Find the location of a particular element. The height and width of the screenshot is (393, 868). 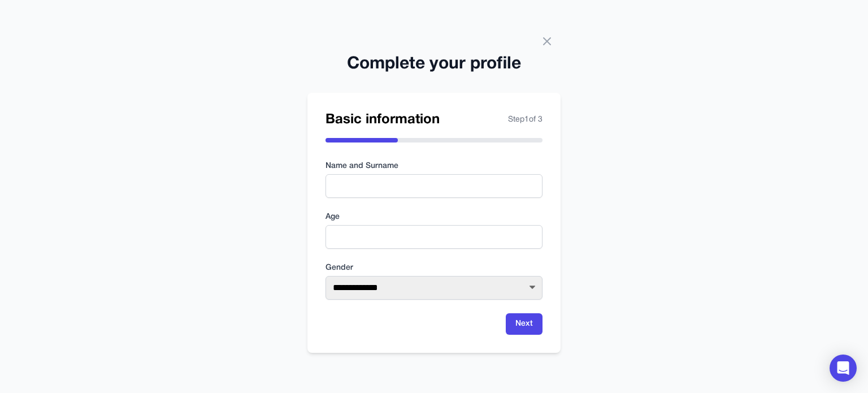

h2: Complete your profile is located at coordinates (434, 64).